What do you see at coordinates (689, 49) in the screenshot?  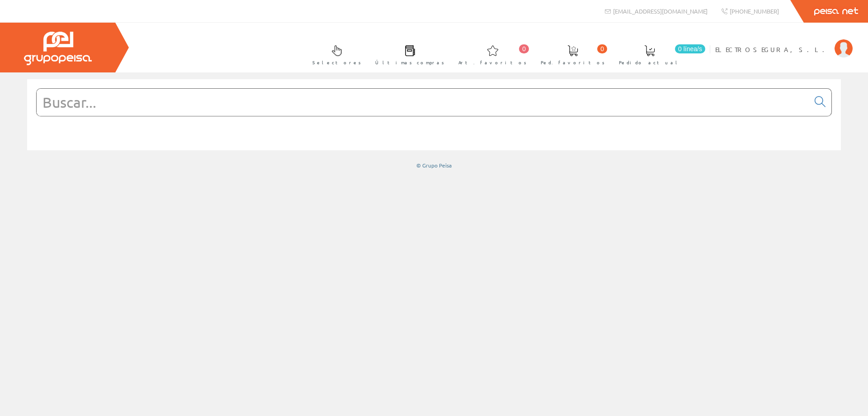 I see `span: 0 línea/s` at bounding box center [689, 49].